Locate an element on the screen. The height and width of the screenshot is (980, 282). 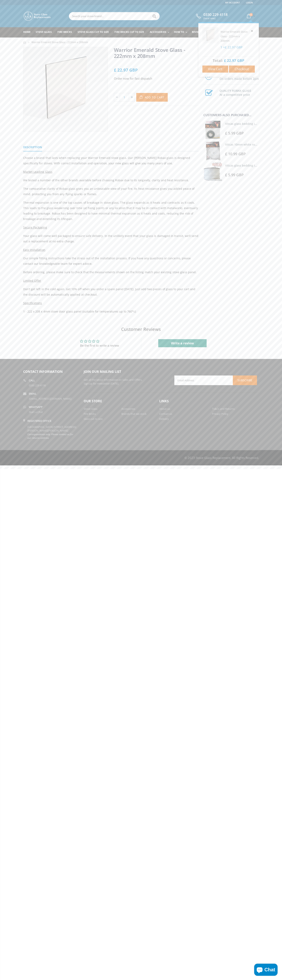
a: Contact us is located at coordinates (166, 414).